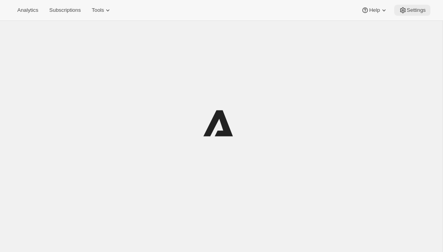 This screenshot has height=252, width=443. Describe the element at coordinates (374, 10) in the screenshot. I see `span: Help` at that location.